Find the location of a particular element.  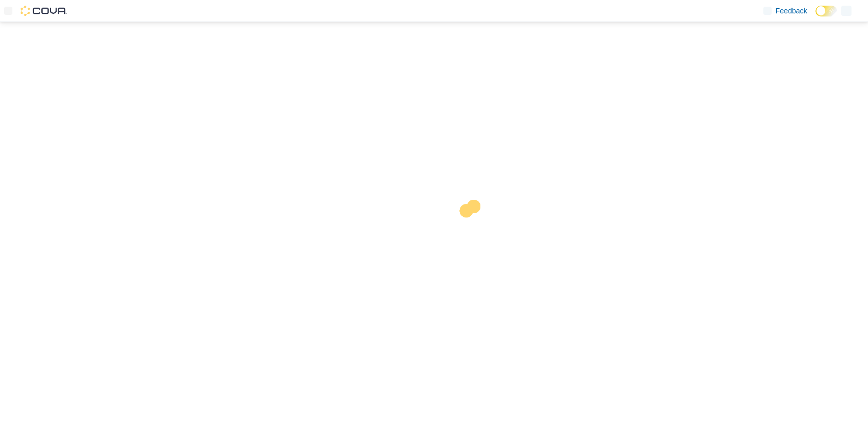

span: Feedback is located at coordinates (791, 11).